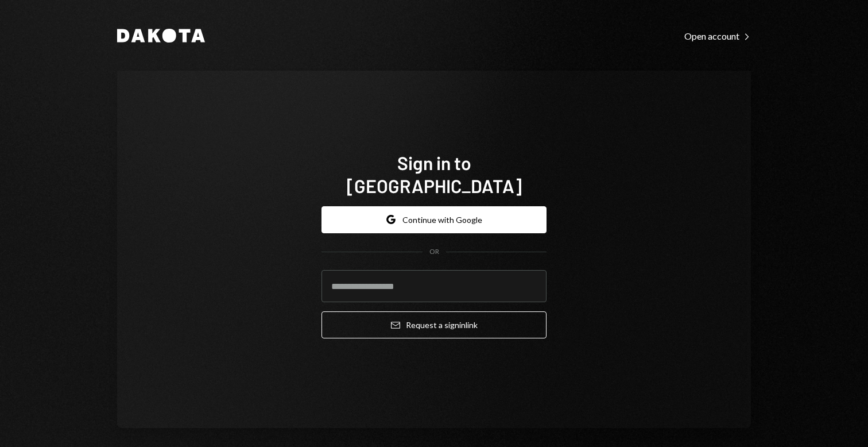 This screenshot has width=868, height=447. I want to click on a: Open account, so click(718, 35).